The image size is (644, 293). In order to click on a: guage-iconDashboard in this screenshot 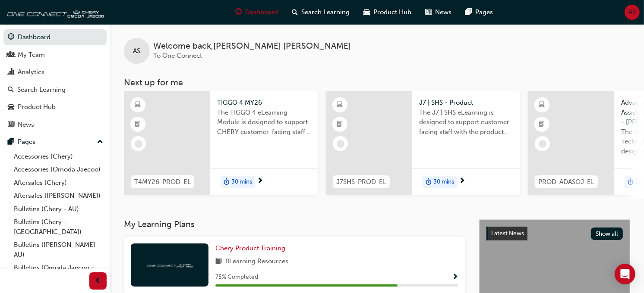, I will do `click(256, 12)`.